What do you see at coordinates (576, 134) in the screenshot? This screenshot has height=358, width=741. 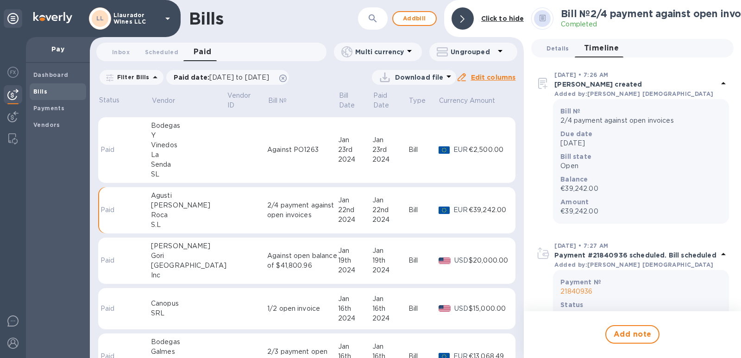 I see `b: Due date` at bounding box center [576, 134].